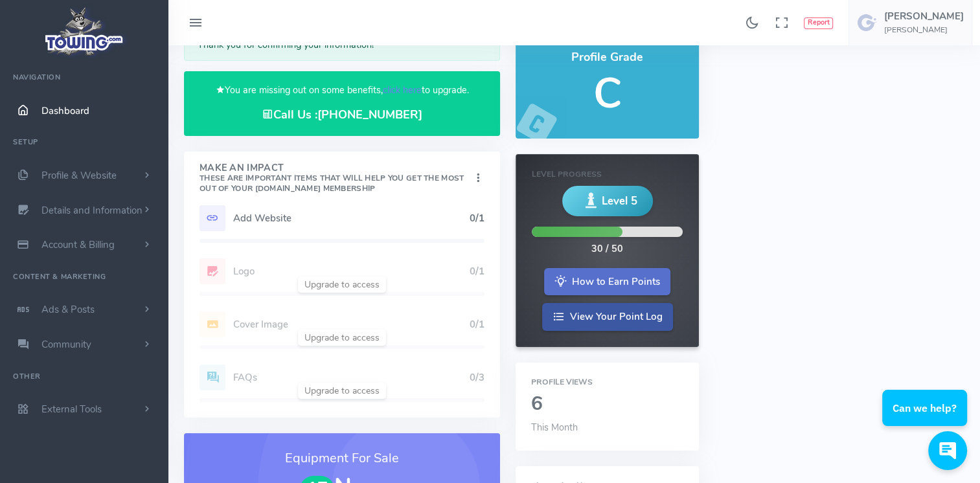  I want to click on div: 30 / 50, so click(607, 249).